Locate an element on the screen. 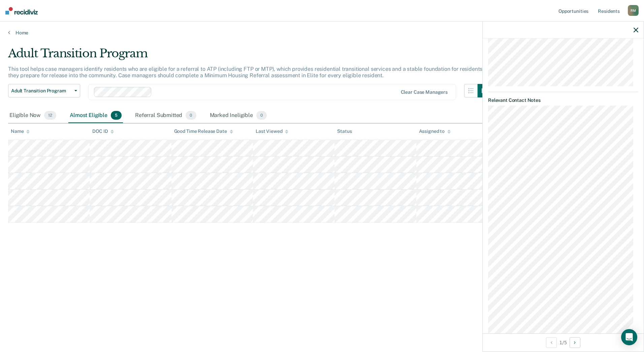 The width and height of the screenshot is (644, 352). div: Last Viewed is located at coordinates (272, 131).